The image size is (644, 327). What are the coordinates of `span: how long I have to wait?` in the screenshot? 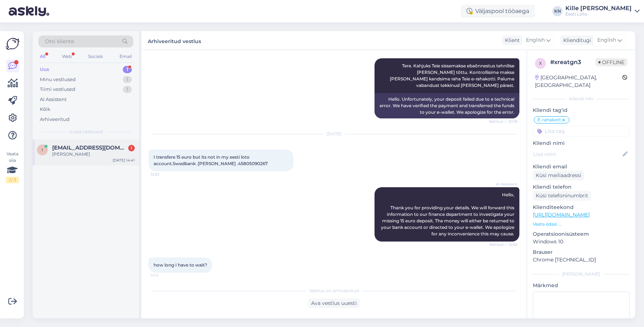 It's located at (180, 265).